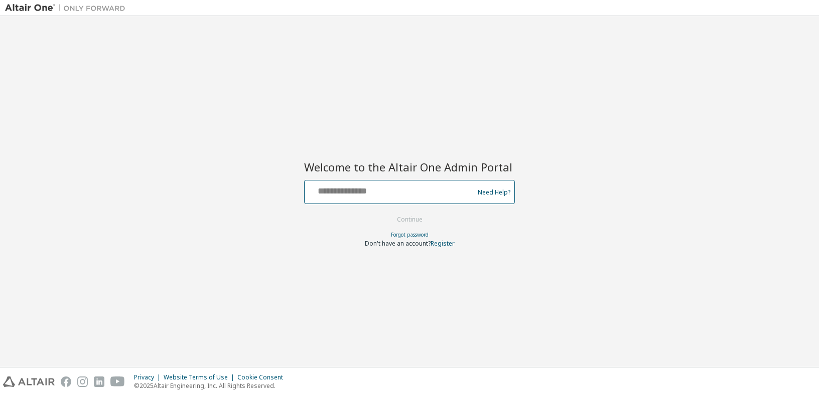 The image size is (819, 396). Describe the element at coordinates (82, 382) in the screenshot. I see `img: instagram.svg` at that location.